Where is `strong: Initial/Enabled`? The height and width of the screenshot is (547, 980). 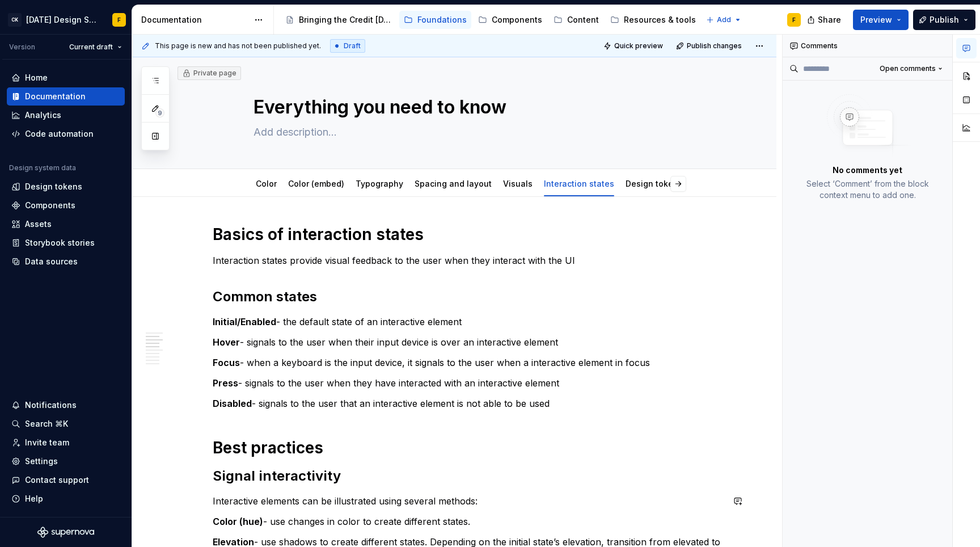 strong: Initial/Enabled is located at coordinates (244, 322).